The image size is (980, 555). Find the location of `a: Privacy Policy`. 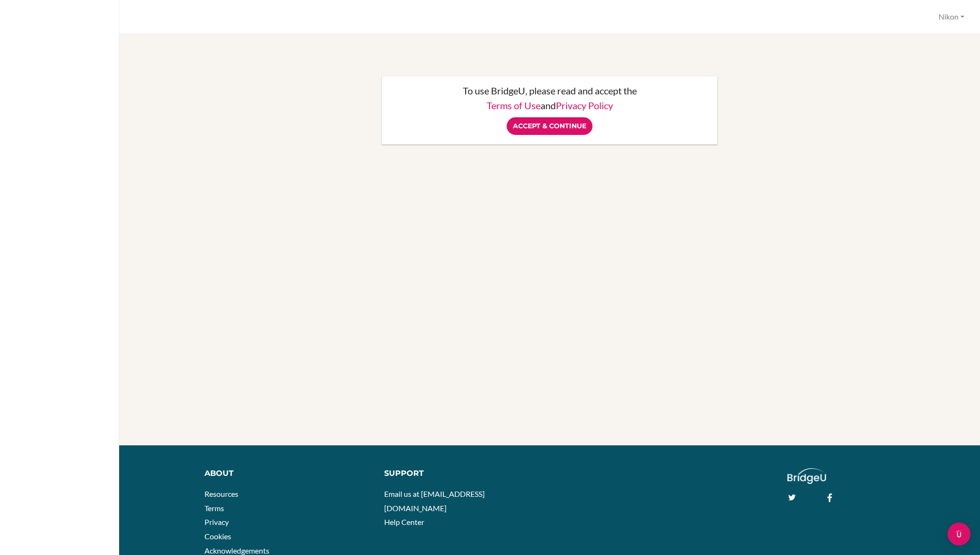

a: Privacy Policy is located at coordinates (585, 106).